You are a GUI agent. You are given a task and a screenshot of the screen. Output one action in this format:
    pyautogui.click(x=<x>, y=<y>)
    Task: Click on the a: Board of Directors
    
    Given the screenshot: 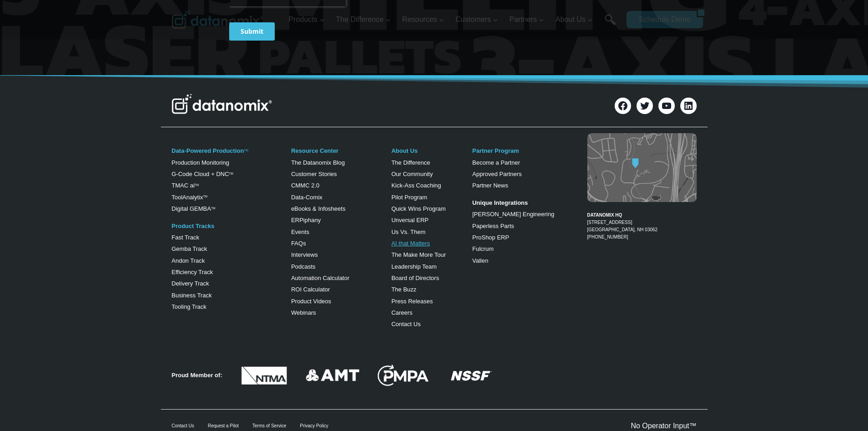 What is the action you would take?
    pyautogui.click(x=415, y=277)
    